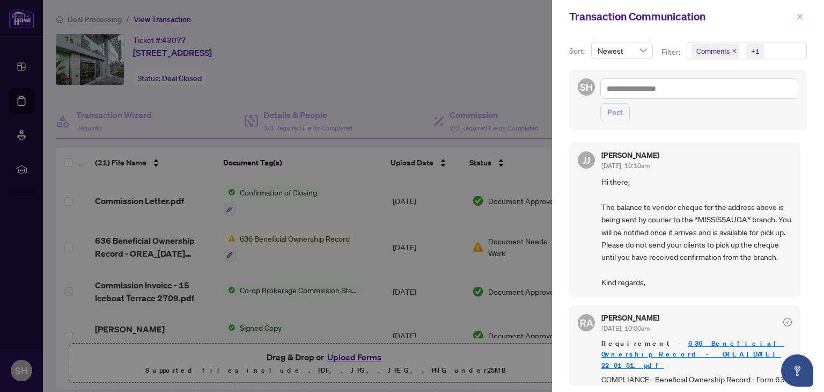 This screenshot has height=392, width=824. Describe the element at coordinates (672, 52) in the screenshot. I see `p: Filter:` at that location.